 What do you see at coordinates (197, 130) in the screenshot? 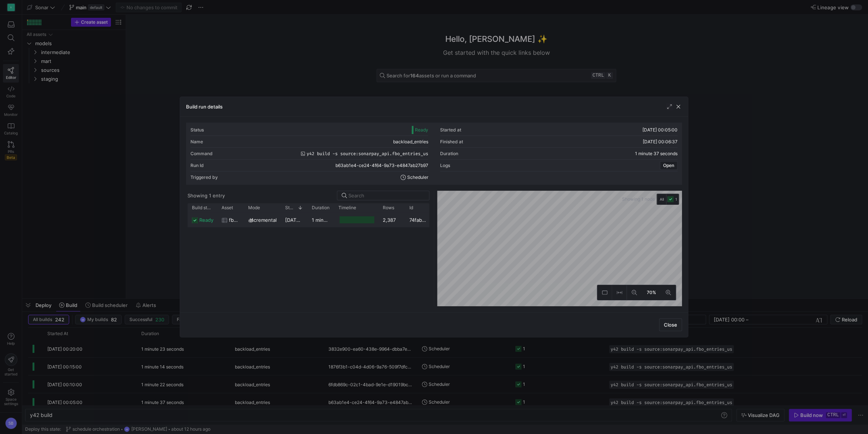
I see `div: Status` at bounding box center [197, 130].